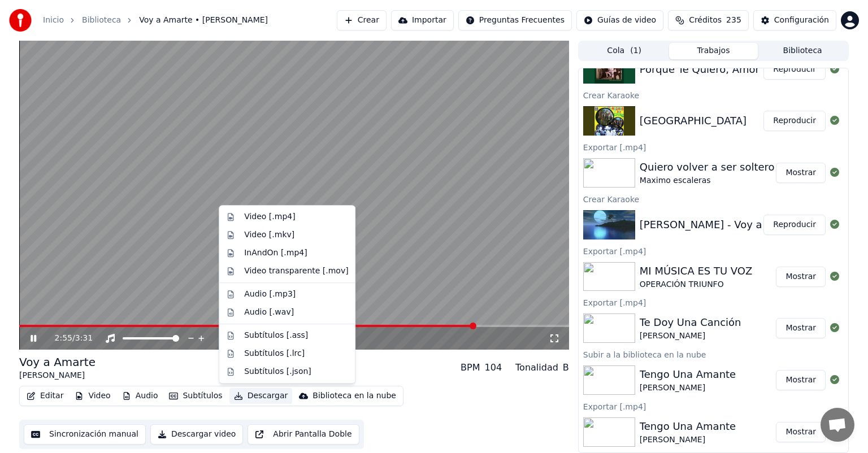  What do you see at coordinates (801, 20) in the screenshot?
I see `div: Configuración` at bounding box center [801, 20].